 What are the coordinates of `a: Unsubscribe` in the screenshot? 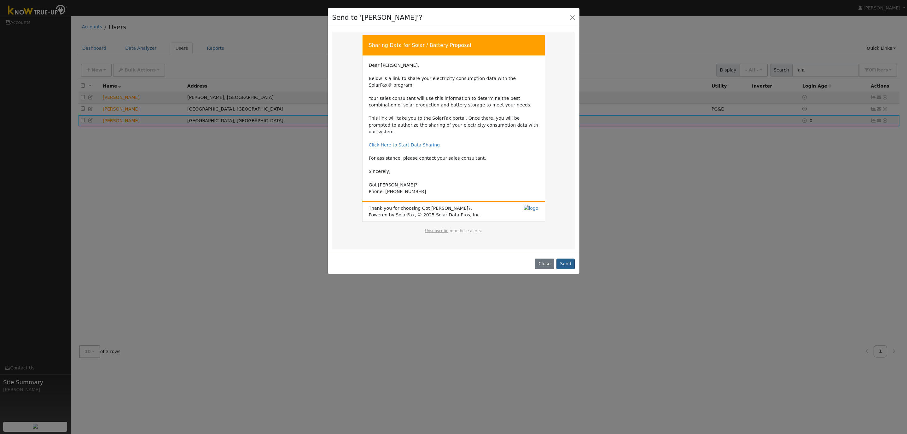 It's located at (437, 231).